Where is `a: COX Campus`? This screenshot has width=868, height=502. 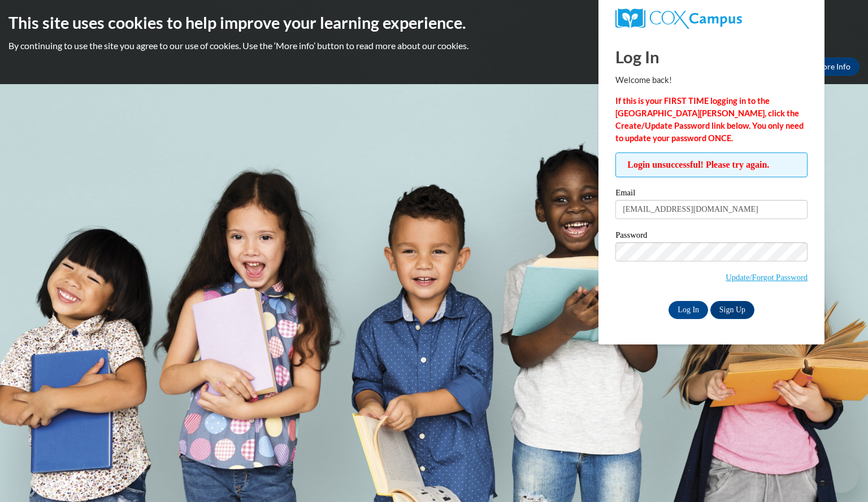 a: COX Campus is located at coordinates (712, 19).